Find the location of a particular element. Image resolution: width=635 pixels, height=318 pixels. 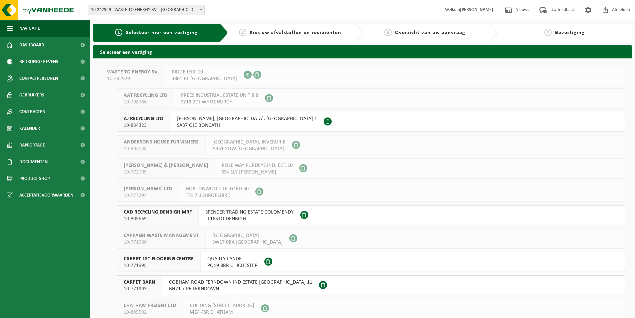

span: 10-803038 is located at coordinates (161, 149).